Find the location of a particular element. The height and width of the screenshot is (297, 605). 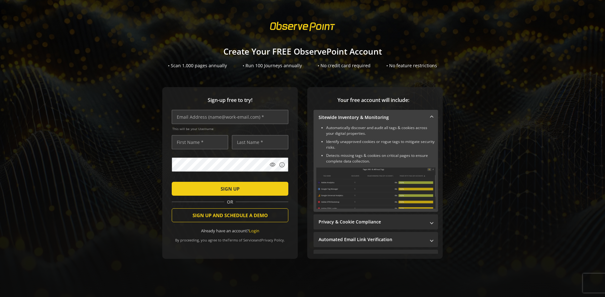

button: SIGN UP AND SCHEDULE A DEMO is located at coordinates (230, 215).